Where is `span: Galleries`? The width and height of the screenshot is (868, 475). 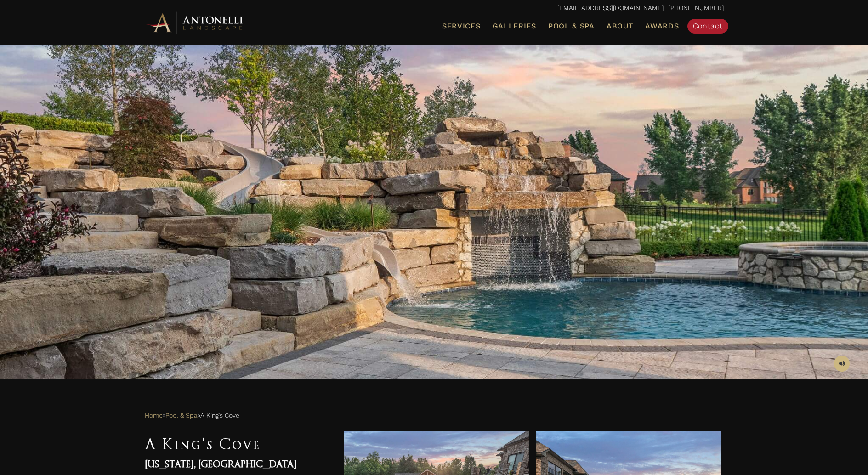
span: Galleries is located at coordinates (514, 26).